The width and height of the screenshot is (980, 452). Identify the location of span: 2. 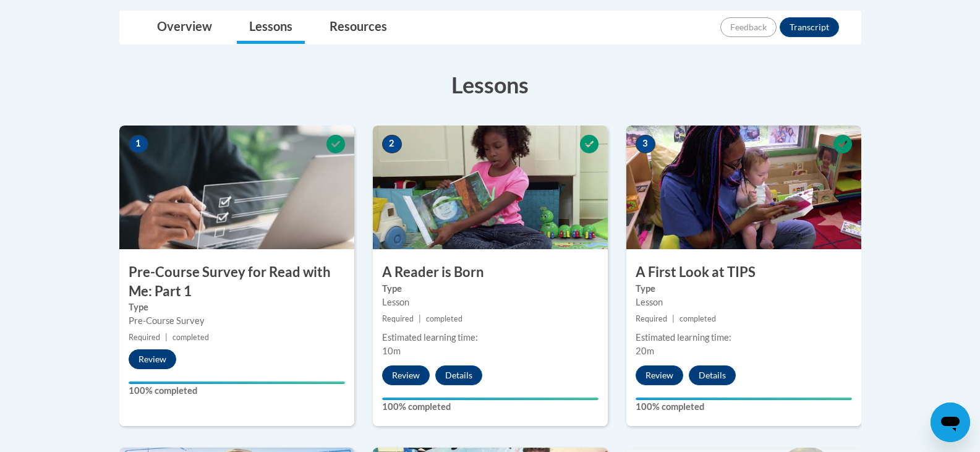
(392, 144).